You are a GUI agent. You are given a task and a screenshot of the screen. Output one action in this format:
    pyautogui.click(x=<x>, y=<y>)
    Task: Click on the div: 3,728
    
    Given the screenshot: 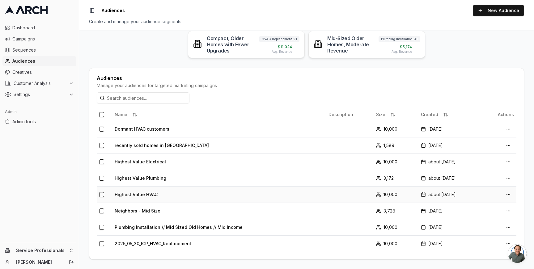 What is the action you would take?
    pyautogui.click(x=396, y=211)
    